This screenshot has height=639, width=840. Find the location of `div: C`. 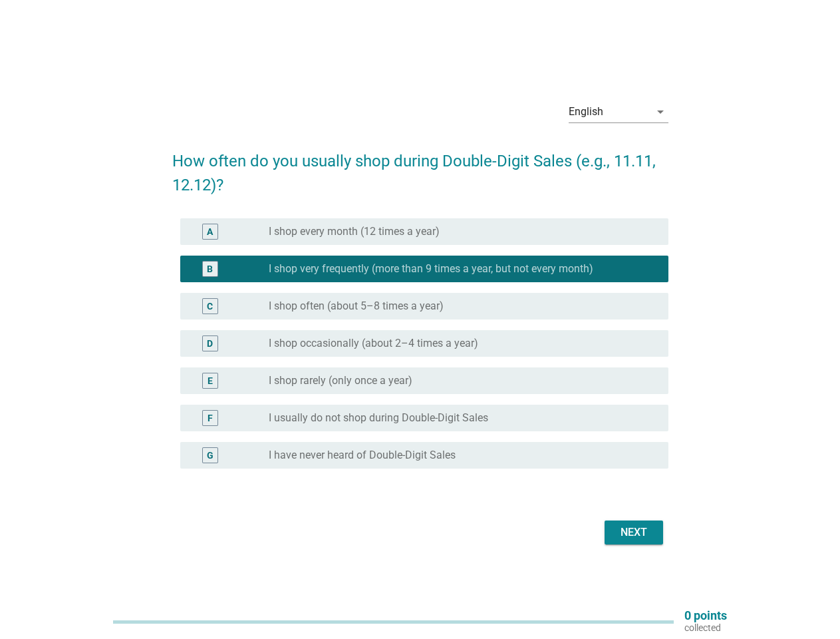

div: C is located at coordinates (210, 306).